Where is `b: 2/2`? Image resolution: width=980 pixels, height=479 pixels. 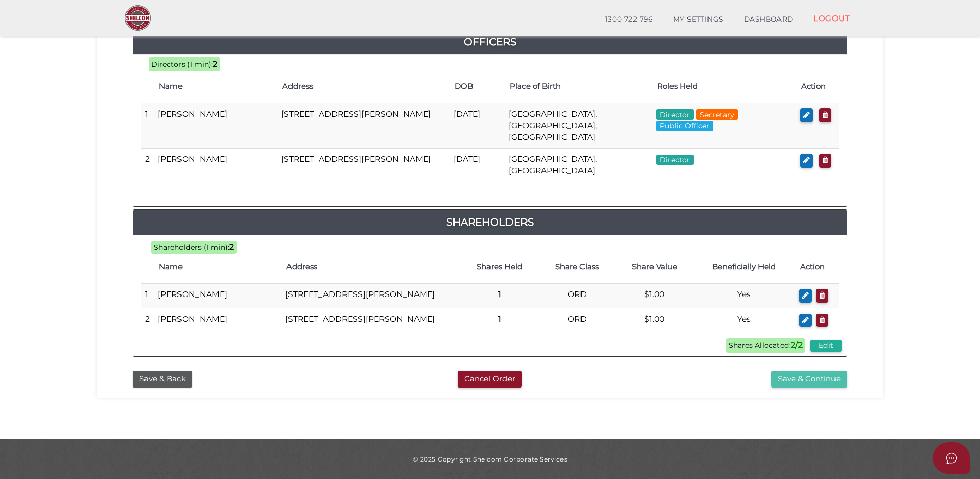 b: 2/2 is located at coordinates (796, 345).